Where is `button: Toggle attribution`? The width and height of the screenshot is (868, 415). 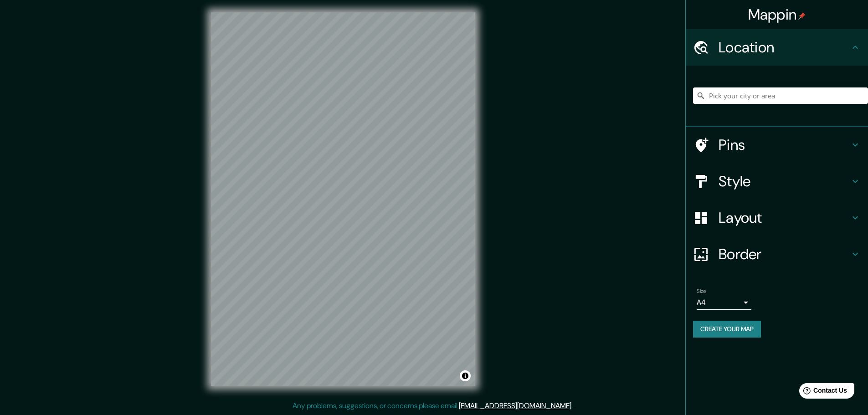 button: Toggle attribution is located at coordinates (465, 375).